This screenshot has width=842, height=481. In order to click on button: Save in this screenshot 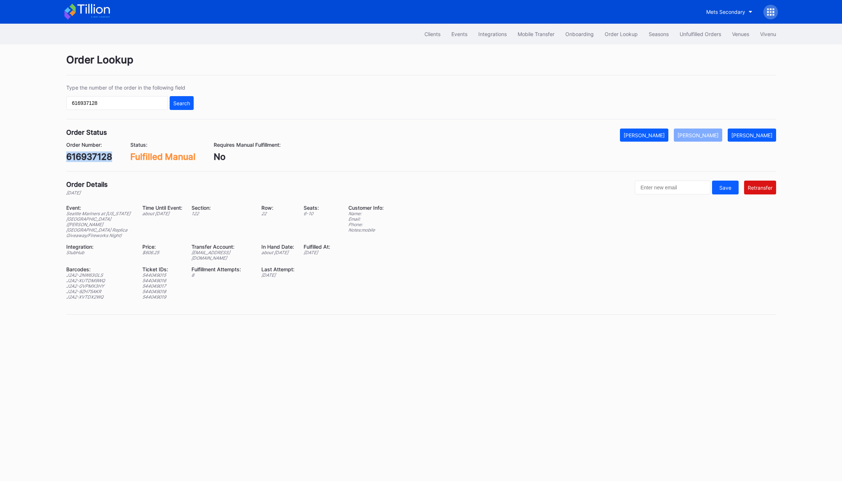, I will do `click(725, 187)`.